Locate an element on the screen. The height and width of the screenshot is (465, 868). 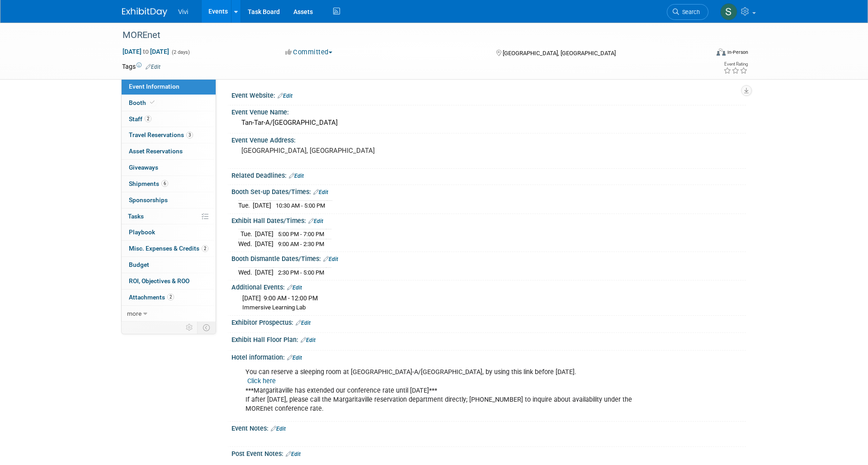
span: Shipments is located at coordinates (148, 184).